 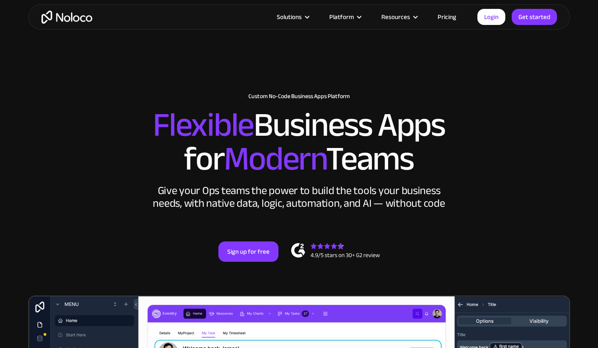 What do you see at coordinates (534, 17) in the screenshot?
I see `a: Get started` at bounding box center [534, 17].